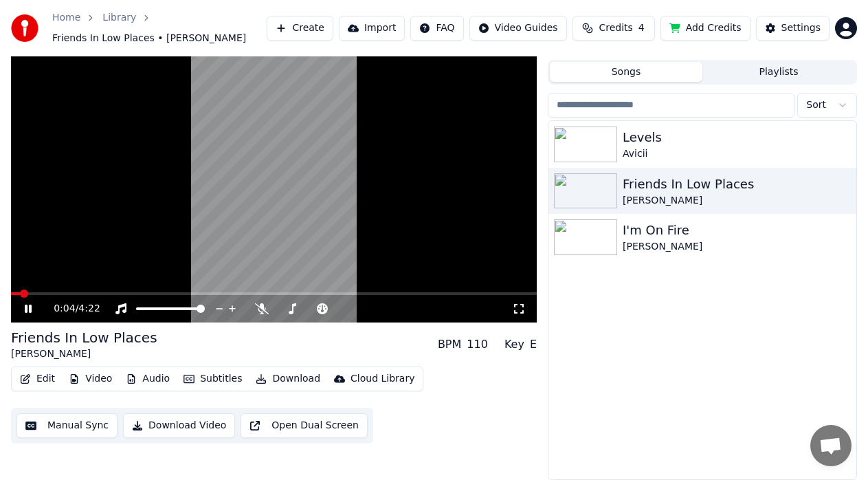  Describe the element at coordinates (288, 379) in the screenshot. I see `button: Download` at that location.